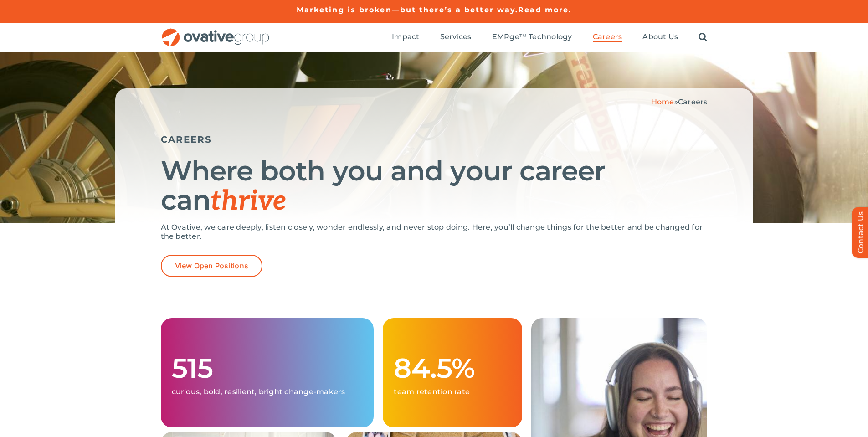  Describe the element at coordinates (406, 38) in the screenshot. I see `a: Impact` at that location.